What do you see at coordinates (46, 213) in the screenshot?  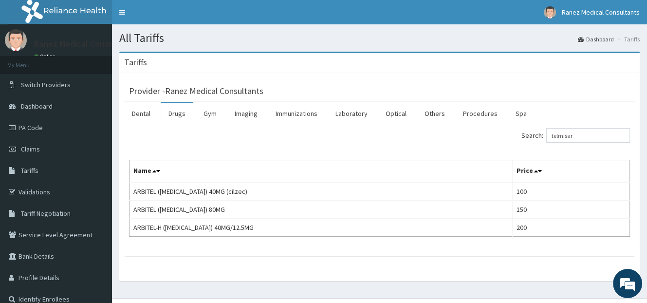 I see `span: Tariff Negotiation` at bounding box center [46, 213].